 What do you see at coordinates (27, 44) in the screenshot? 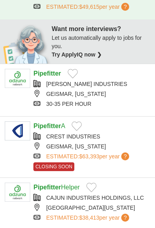
I see `img: apply-iq-scientist.png` at bounding box center [27, 44].